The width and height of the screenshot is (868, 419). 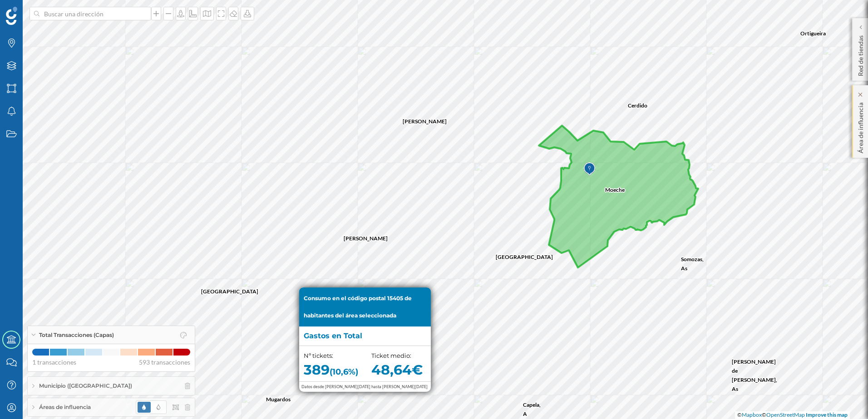 I want to click on img: Marker, so click(x=589, y=169).